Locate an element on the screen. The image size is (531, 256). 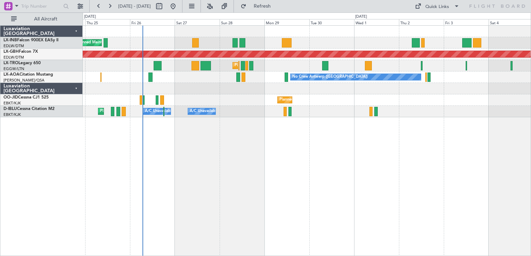
div: Quick Links is located at coordinates (437, 7).